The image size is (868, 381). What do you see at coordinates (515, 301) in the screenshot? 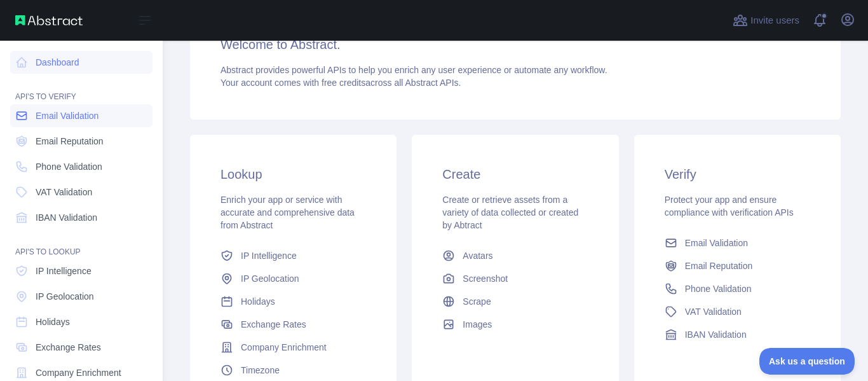
I see `a: Scrape` at bounding box center [515, 301].